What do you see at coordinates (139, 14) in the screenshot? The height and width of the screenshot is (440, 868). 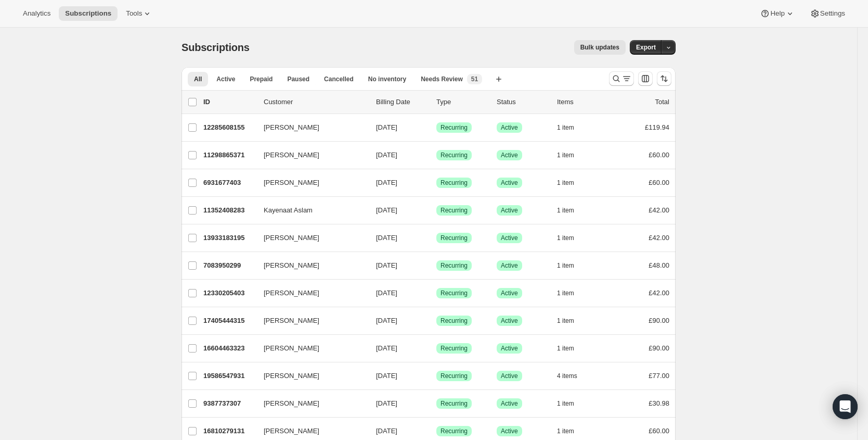 I see `button: Tools` at bounding box center [139, 14].